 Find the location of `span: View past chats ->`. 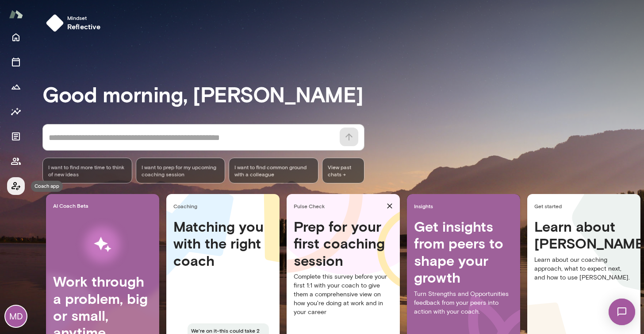

span: View past chats -> is located at coordinates (343, 171).